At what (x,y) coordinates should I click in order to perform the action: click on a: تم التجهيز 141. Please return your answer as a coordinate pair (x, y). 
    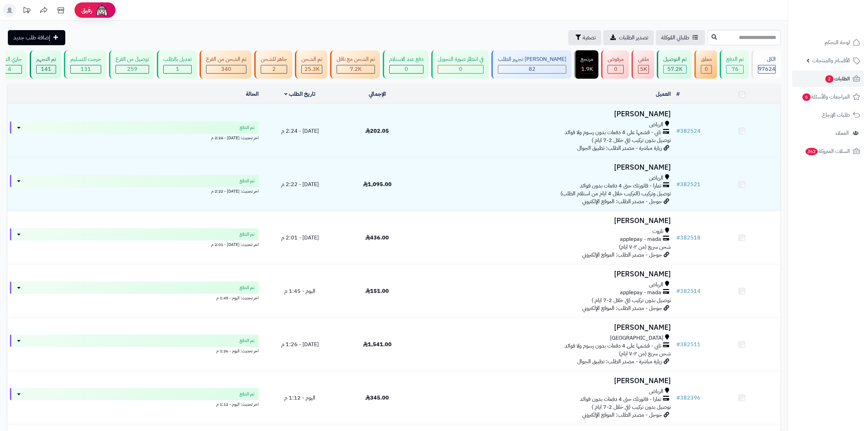
    Looking at the image, I should click on (46, 64).